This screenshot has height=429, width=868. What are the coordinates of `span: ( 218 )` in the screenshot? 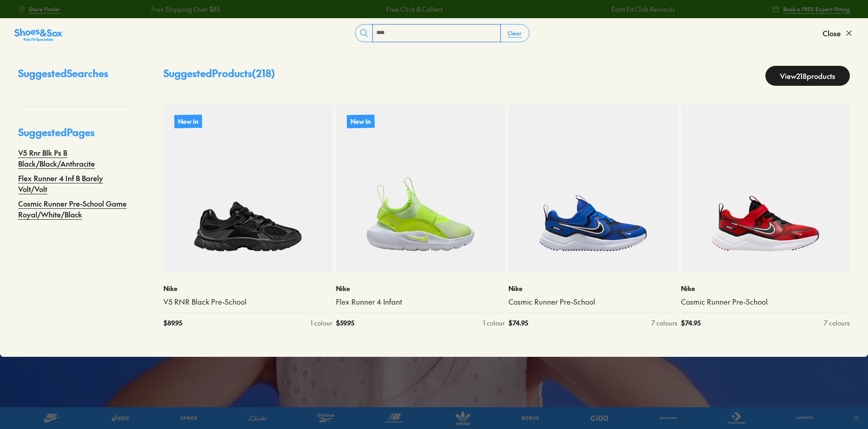 It's located at (264, 73).